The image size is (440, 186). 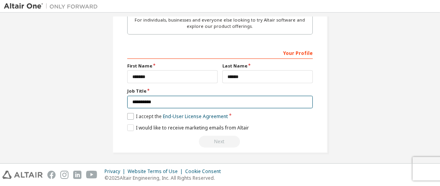 What do you see at coordinates (205, 171) in the screenshot?
I see `div: Cookie Consent` at bounding box center [205, 171].